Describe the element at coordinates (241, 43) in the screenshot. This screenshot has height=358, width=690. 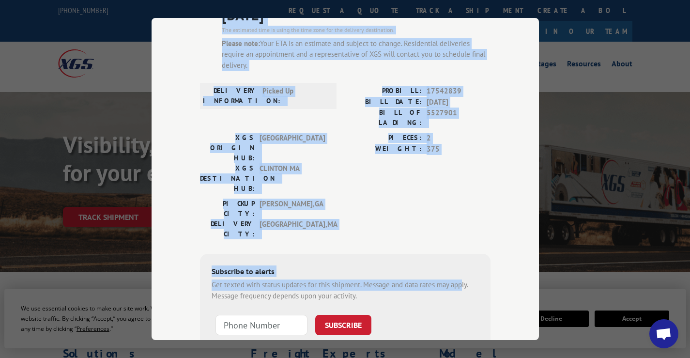
I see `strong: Please note:` at that location.